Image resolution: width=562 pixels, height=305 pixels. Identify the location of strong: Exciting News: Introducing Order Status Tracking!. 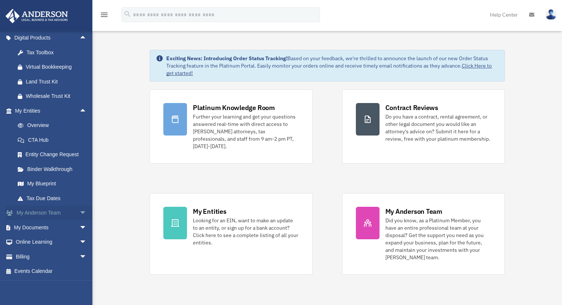
(227, 58).